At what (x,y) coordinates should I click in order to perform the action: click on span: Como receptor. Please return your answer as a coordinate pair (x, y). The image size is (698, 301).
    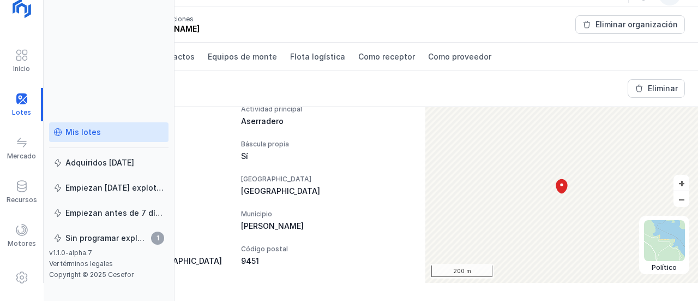
    Looking at the image, I should click on (387, 57).